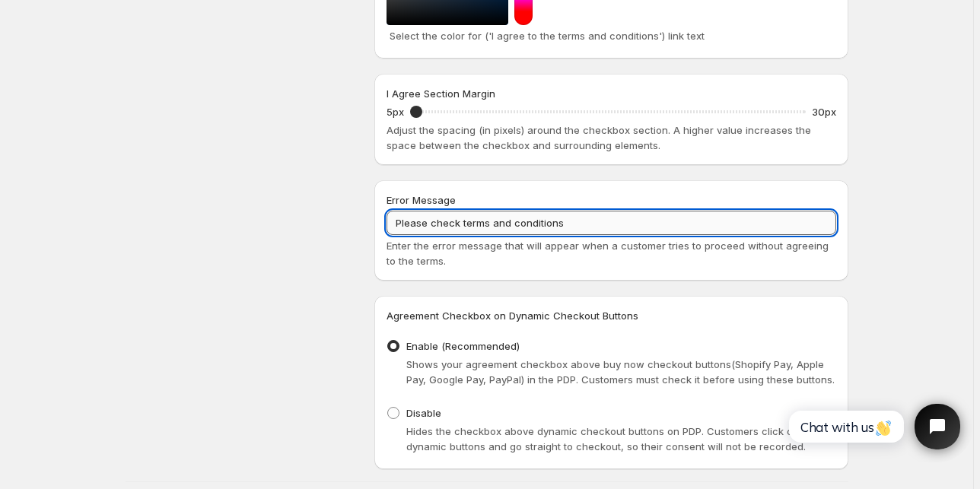 Image resolution: width=980 pixels, height=489 pixels. Describe the element at coordinates (395, 112) in the screenshot. I see `p: 5px` at that location.